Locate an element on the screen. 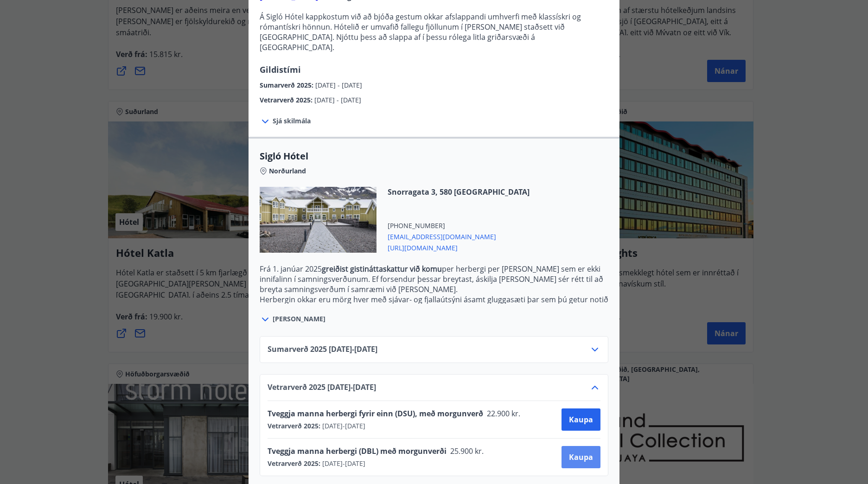 The image size is (868, 484). span: Sumarverð 2025 : is located at coordinates (287, 85).